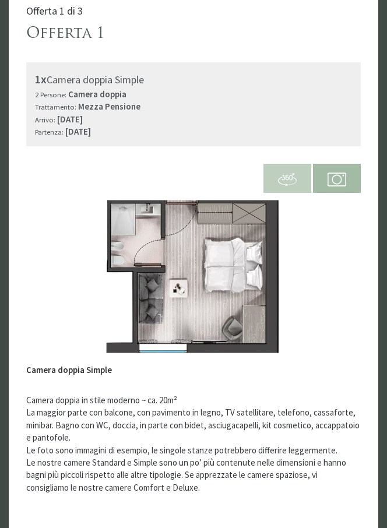 The width and height of the screenshot is (387, 528). What do you see at coordinates (65, 34) in the screenshot?
I see `div: Offerta 1` at bounding box center [65, 34].